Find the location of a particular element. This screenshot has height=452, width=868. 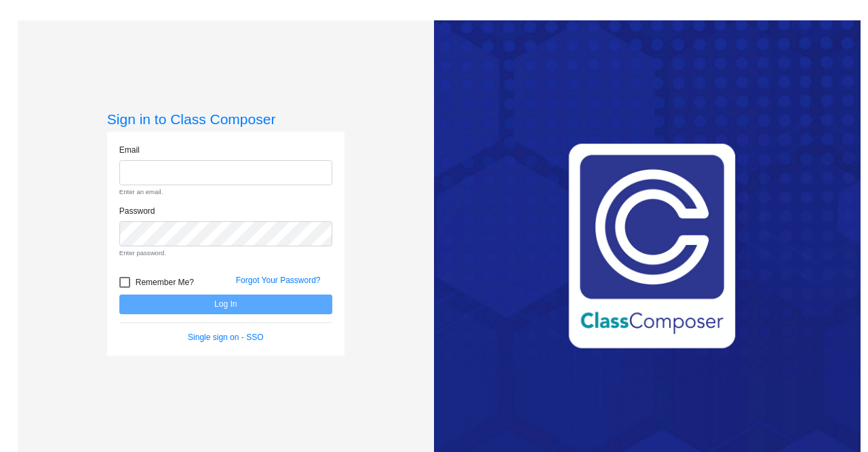

label: Email is located at coordinates (129, 150).